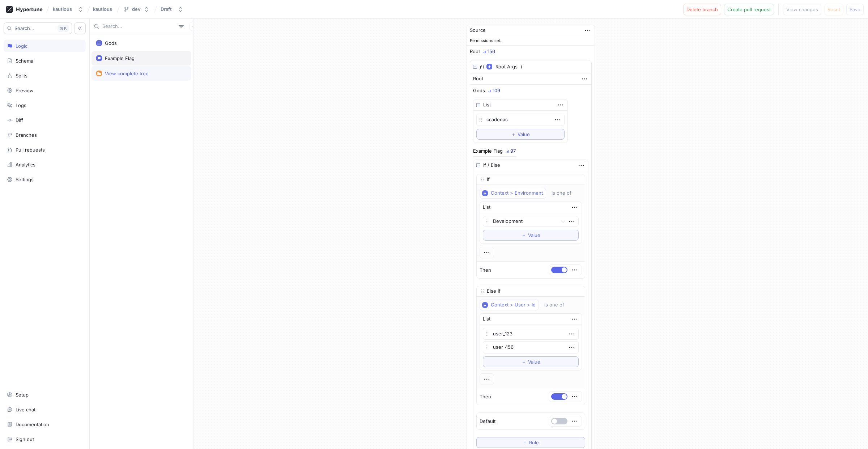 This screenshot has height=449, width=868. Describe the element at coordinates (855, 10) in the screenshot. I see `span: Save` at that location.